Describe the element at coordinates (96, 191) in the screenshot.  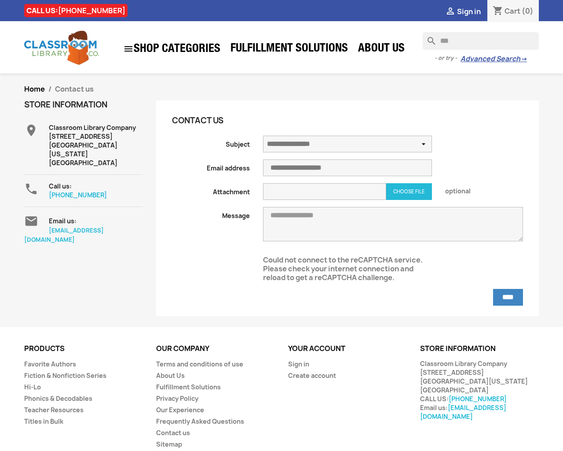
I see `div: Call us:` at that location.